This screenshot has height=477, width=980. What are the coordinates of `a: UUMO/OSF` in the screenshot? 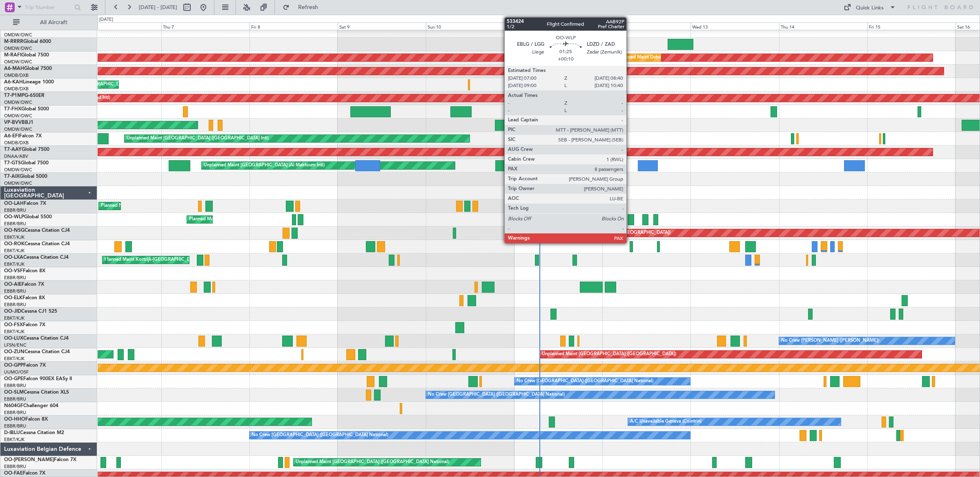 It's located at (16, 372).